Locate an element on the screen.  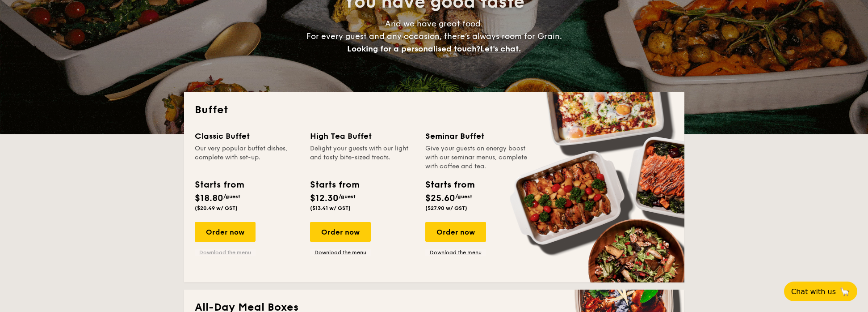
div: Our very popular buffet dishes, complete with set-up. is located at coordinates (247, 158).